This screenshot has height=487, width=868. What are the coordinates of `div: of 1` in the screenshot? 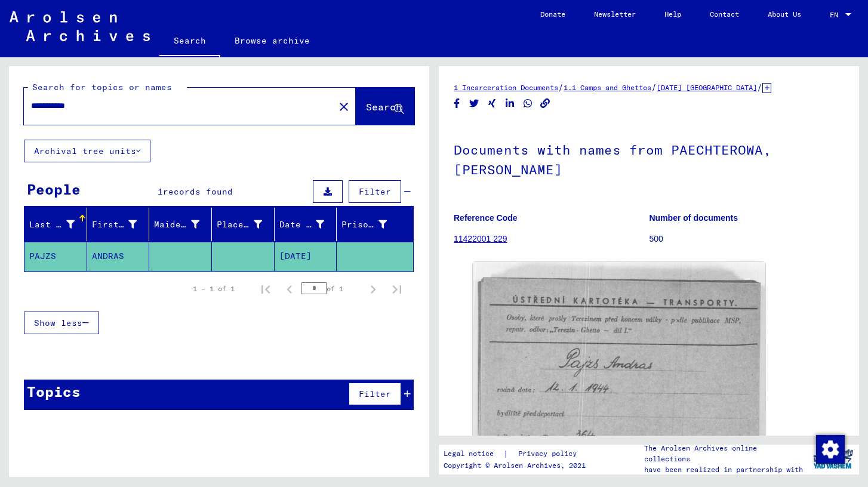 It's located at (331, 288).